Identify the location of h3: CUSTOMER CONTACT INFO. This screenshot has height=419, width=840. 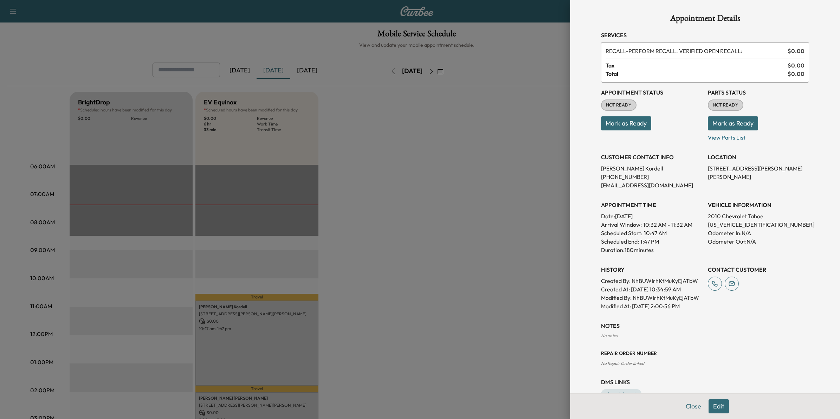
(651, 157).